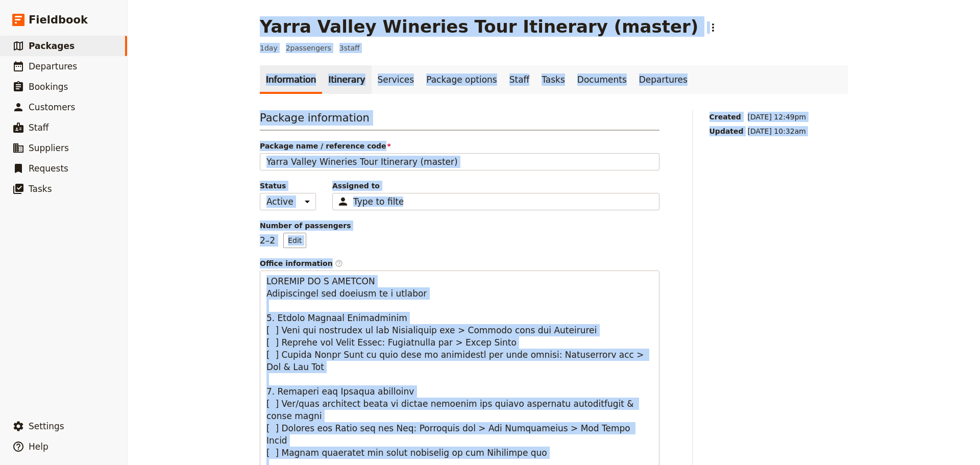 The height and width of the screenshot is (465, 980). I want to click on a: Services, so click(396, 79).